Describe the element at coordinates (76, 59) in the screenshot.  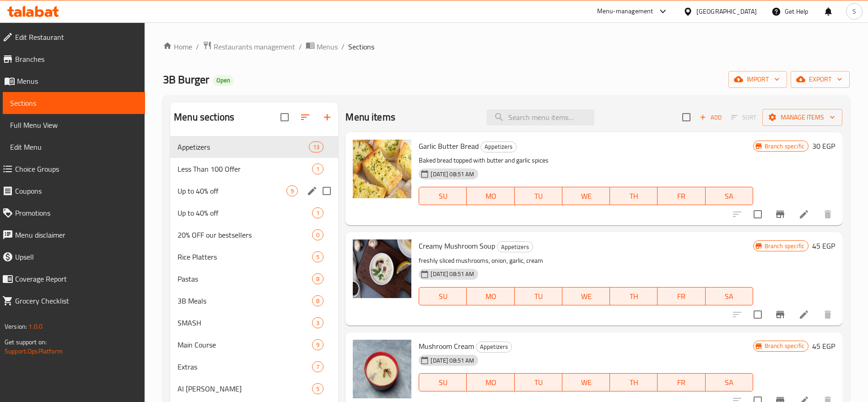
I see `span: Branches` at that location.